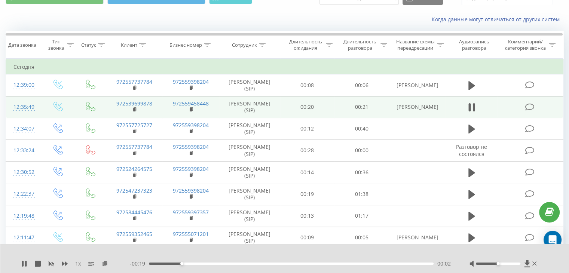 The height and width of the screenshot is (273, 569). What do you see at coordinates (362, 216) in the screenshot?
I see `td: 01:17` at bounding box center [362, 216].